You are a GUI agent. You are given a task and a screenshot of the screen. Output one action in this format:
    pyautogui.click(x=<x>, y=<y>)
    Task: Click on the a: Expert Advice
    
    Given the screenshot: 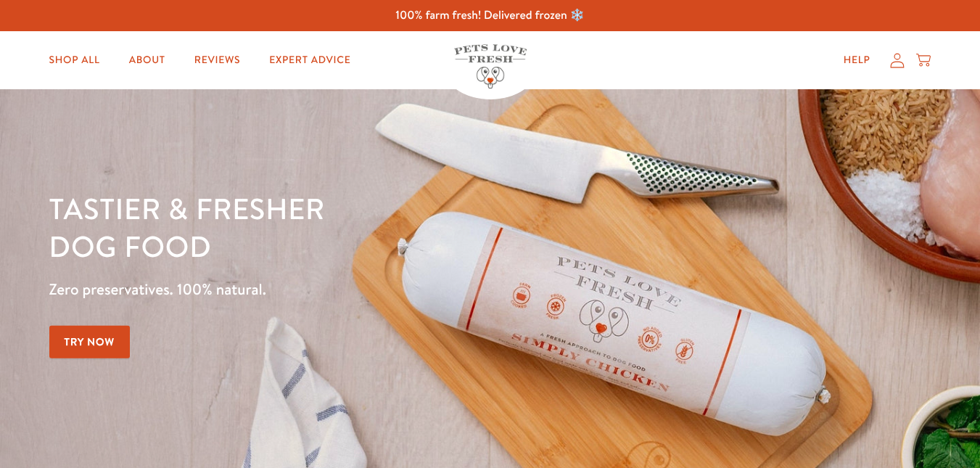 What is the action you would take?
    pyautogui.click(x=310, y=60)
    